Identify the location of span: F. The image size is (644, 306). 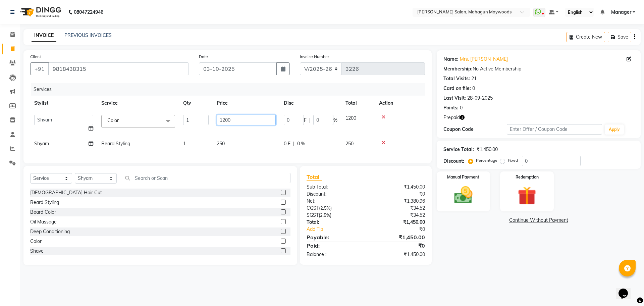
(305, 120).